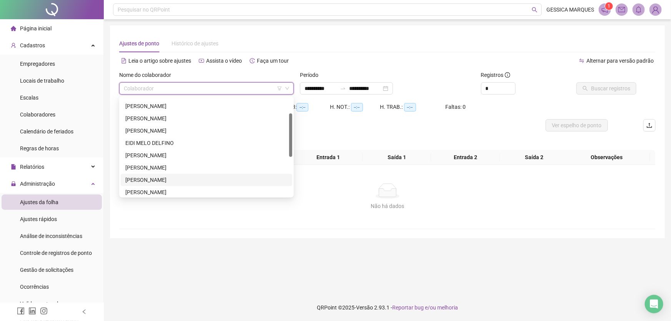 The image size is (671, 321). I want to click on span: Faça um tour, so click(273, 61).